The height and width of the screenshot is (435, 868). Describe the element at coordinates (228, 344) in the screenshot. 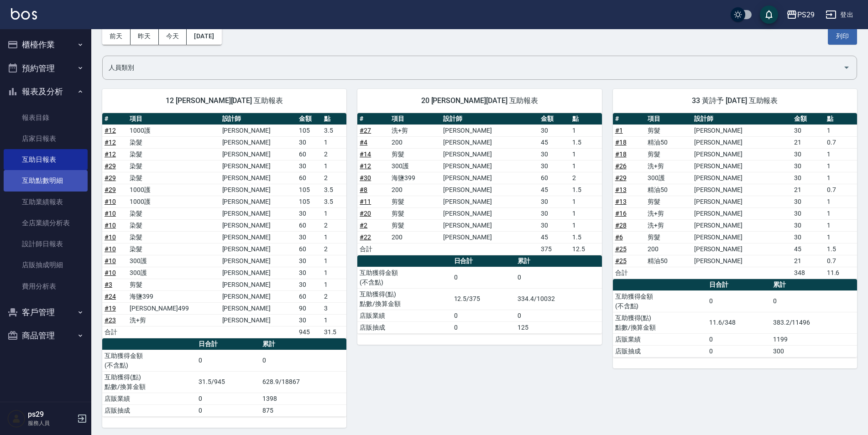

I see `th: 日合計` at that location.